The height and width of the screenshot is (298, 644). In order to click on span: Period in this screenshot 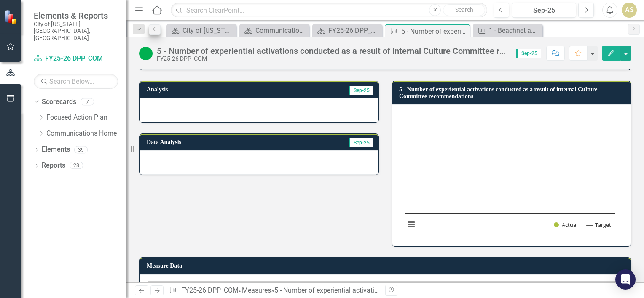, I will do `click(170, 286)`.